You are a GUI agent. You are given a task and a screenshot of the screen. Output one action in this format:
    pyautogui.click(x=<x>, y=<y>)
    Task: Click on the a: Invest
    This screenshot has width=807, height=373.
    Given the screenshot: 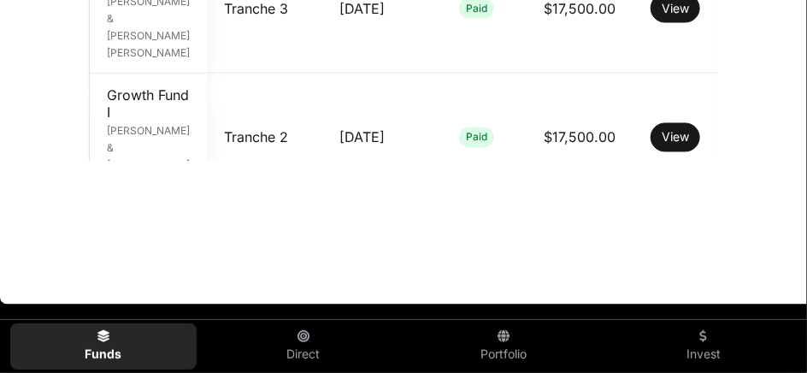 What is the action you would take?
    pyautogui.click(x=703, y=346)
    